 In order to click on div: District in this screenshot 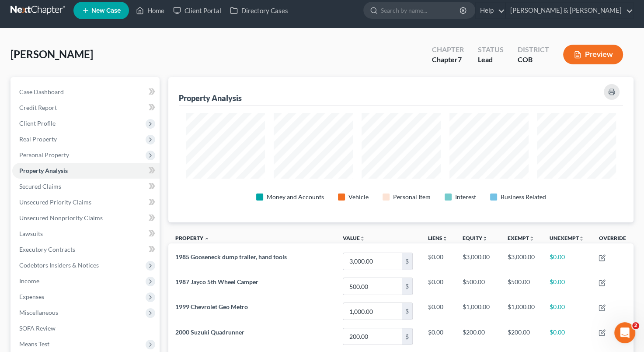, I will do `click(534, 49)`.